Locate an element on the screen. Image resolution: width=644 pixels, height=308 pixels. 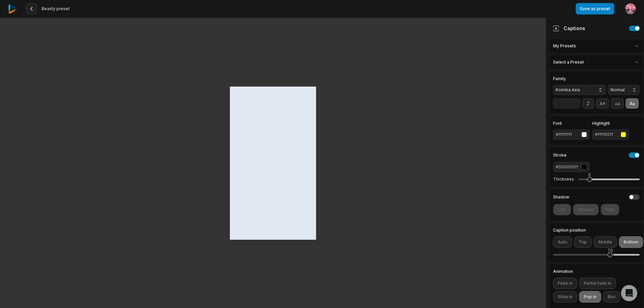
label: Font is located at coordinates (571, 124).